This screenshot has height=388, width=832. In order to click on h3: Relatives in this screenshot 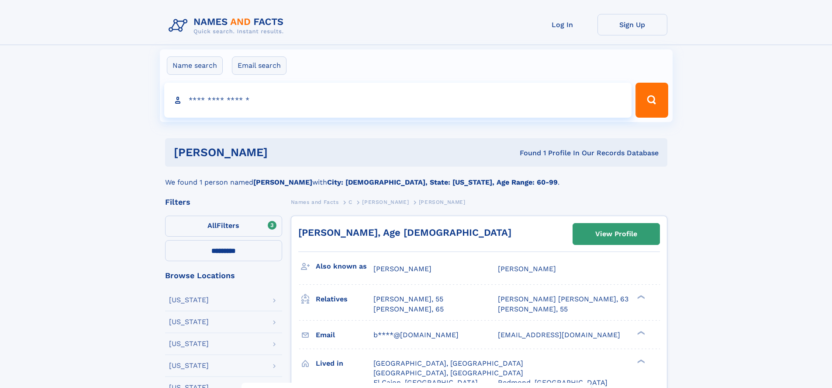, I will do `click(345, 299)`.